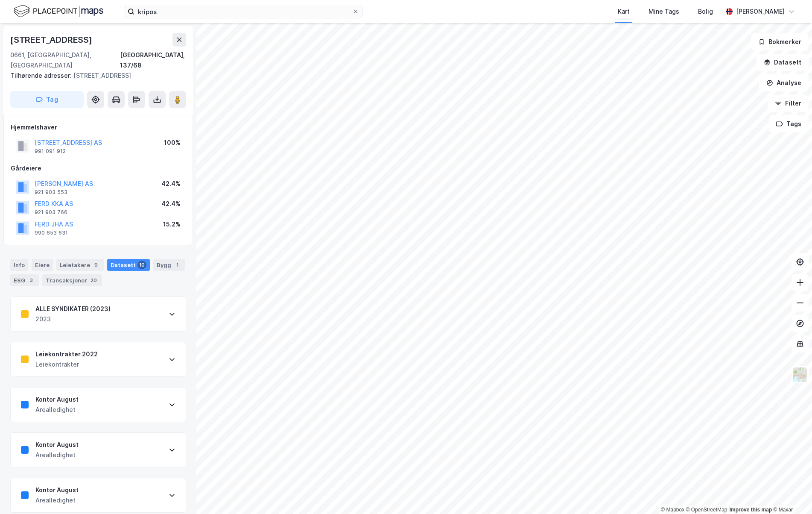 This screenshot has height=514, width=812. What do you see at coordinates (705, 12) in the screenshot?
I see `div: Bolig` at bounding box center [705, 12].